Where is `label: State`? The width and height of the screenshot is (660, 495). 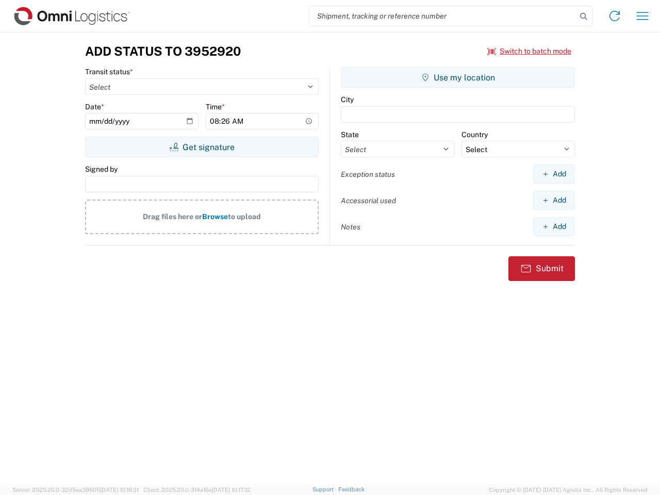 label: State is located at coordinates (349, 134).